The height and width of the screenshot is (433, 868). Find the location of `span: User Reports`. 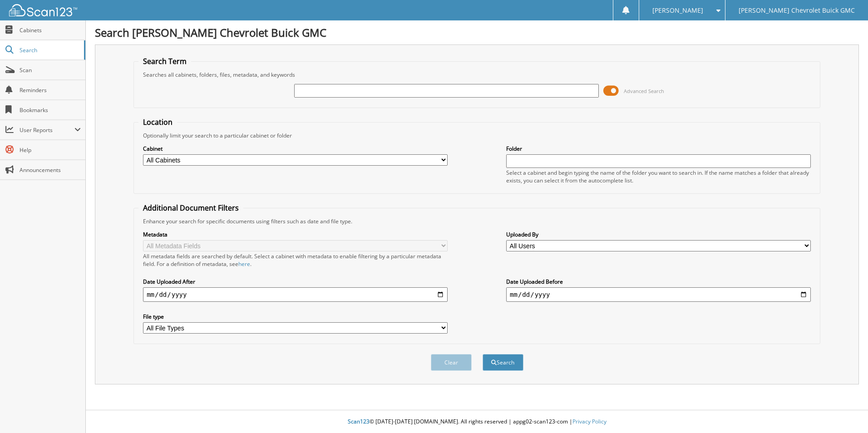

span: User Reports is located at coordinates (46, 130).